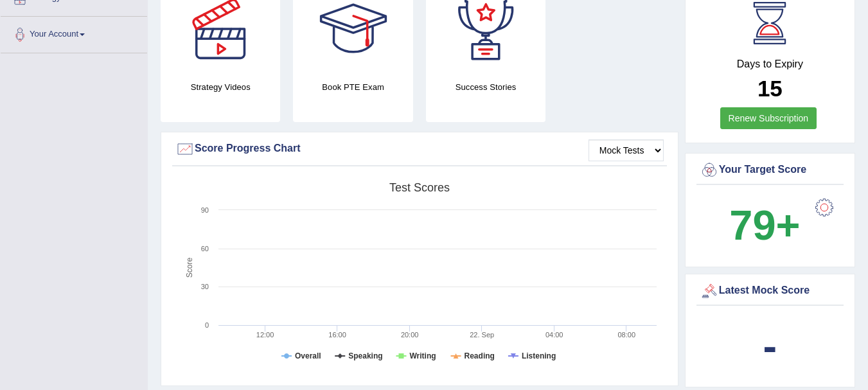 This screenshot has width=868, height=390. Describe the element at coordinates (207, 325) in the screenshot. I see `text: 0` at that location.